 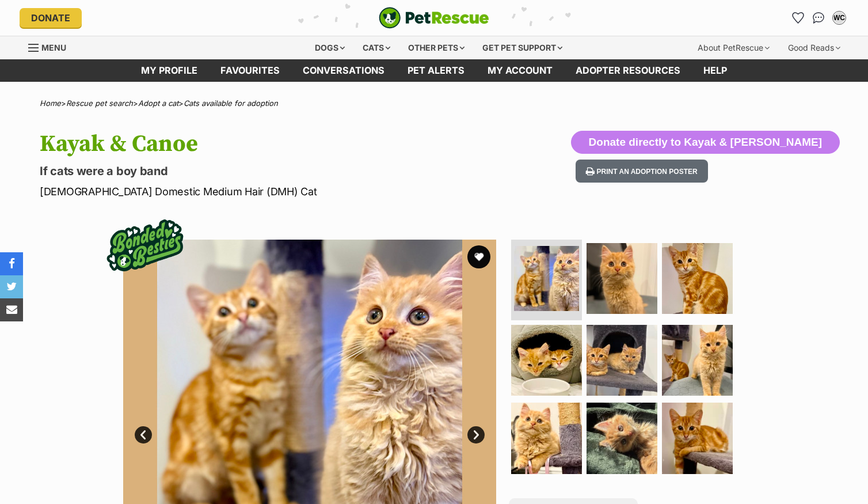 I want to click on a: Donate, so click(x=51, y=18).